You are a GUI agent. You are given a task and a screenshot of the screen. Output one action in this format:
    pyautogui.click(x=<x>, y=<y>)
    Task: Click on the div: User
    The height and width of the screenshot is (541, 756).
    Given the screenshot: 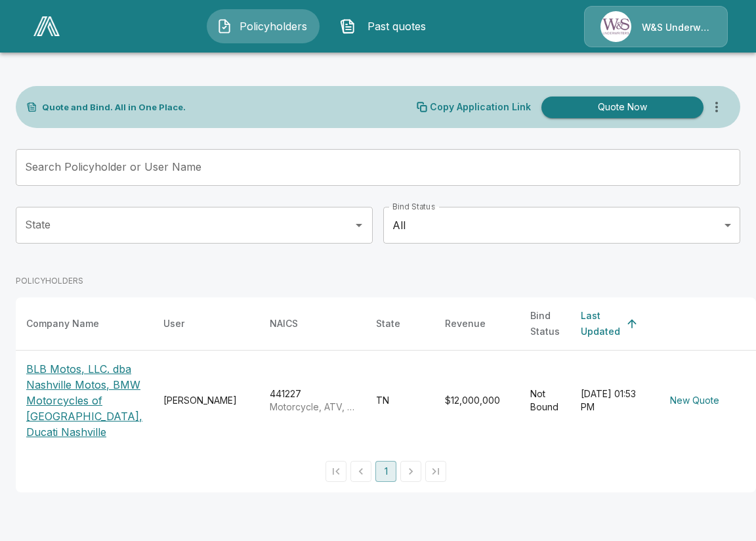 What is the action you would take?
    pyautogui.click(x=174, y=324)
    